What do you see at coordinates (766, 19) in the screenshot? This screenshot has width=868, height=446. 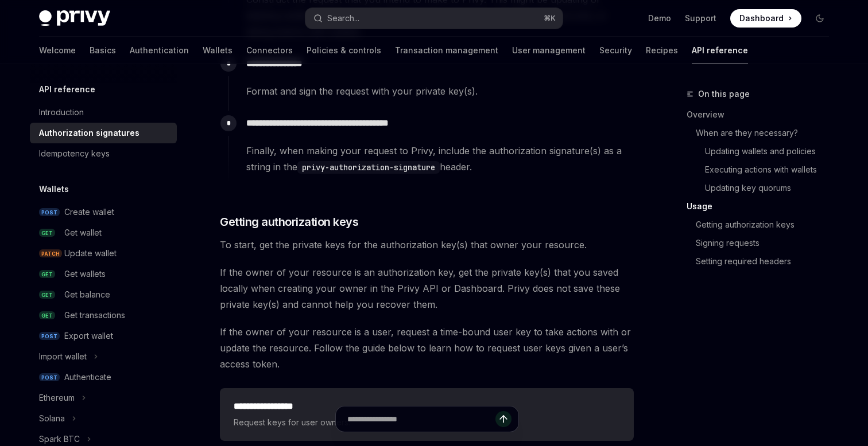 I see `a: Dashboard` at bounding box center [766, 19].